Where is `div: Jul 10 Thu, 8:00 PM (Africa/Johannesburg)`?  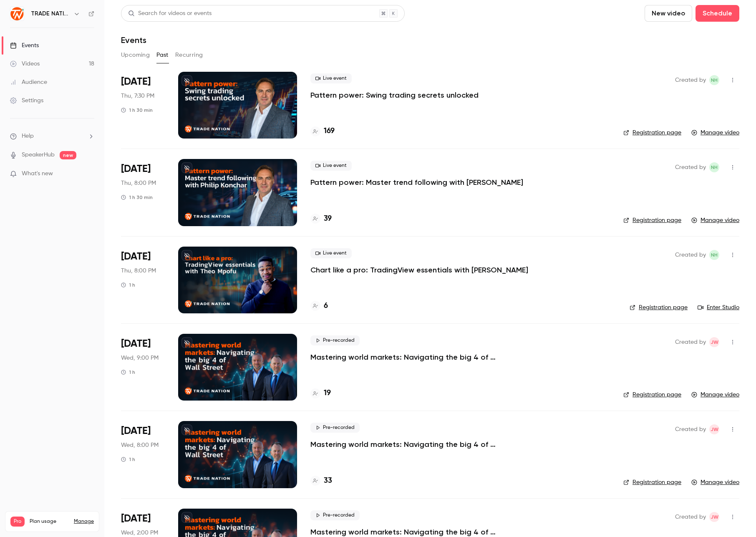 div: Jul 10 Thu, 8:00 PM (Africa/Johannesburg) is located at coordinates (142, 280).